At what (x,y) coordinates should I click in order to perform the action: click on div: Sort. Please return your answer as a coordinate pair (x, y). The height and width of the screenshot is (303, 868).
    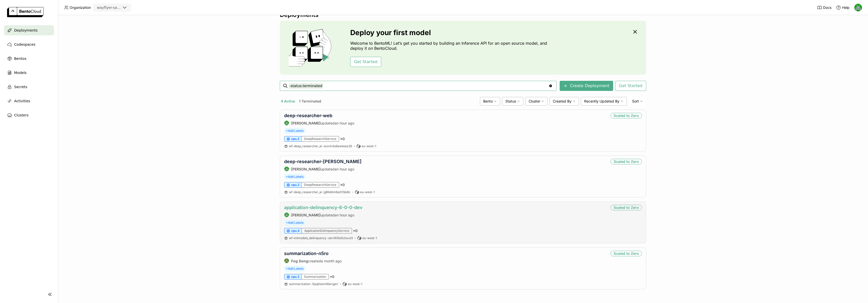
    Looking at the image, I should click on (637, 101).